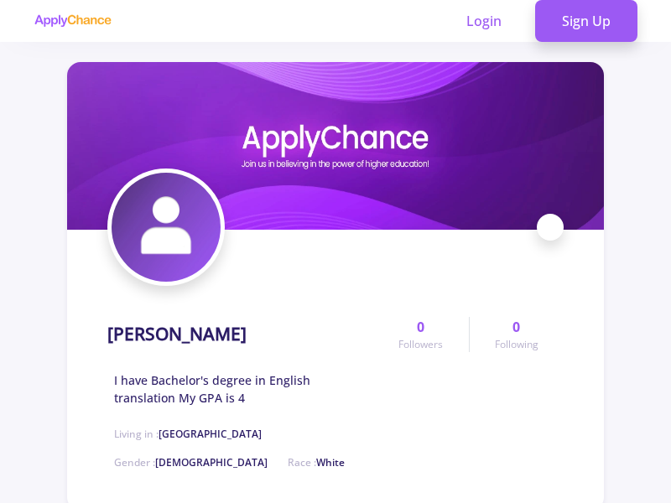 The width and height of the screenshot is (671, 503). What do you see at coordinates (420, 335) in the screenshot?
I see `a: 0Followers` at bounding box center [420, 335].